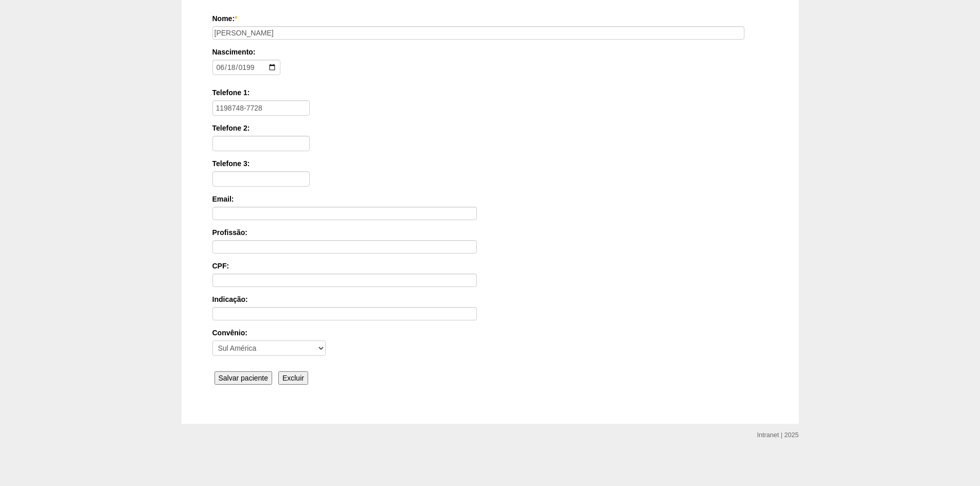 This screenshot has height=486, width=980. Describe the element at coordinates (490, 266) in the screenshot. I see `label: CPF:` at that location.